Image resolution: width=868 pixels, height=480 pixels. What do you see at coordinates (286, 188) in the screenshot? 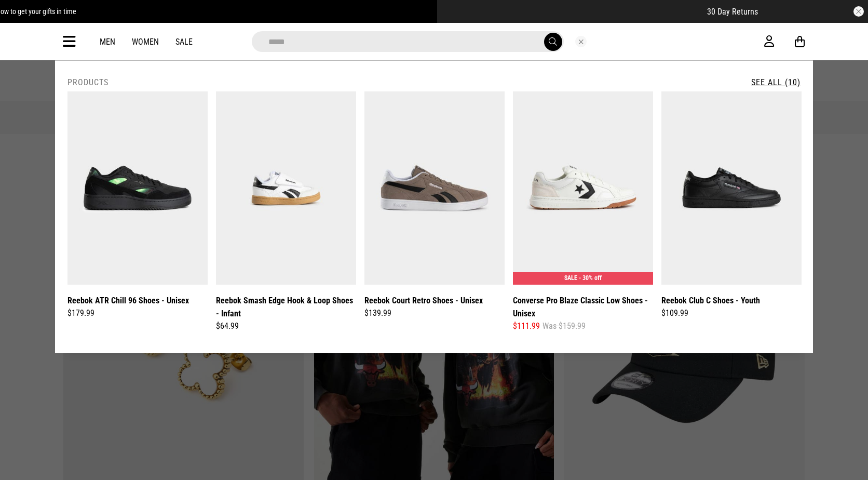
I see `img: Reebok Smash Edge Hook & Loop Shoes - Infant in White` at bounding box center [286, 188].